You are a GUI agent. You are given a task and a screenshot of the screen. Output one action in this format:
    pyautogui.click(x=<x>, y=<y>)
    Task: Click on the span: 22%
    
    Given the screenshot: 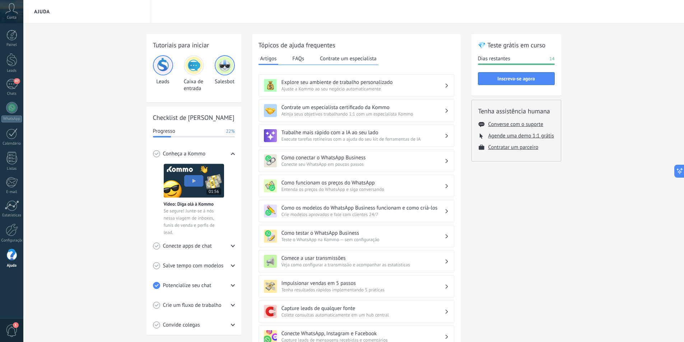 What is the action you would take?
    pyautogui.click(x=230, y=131)
    